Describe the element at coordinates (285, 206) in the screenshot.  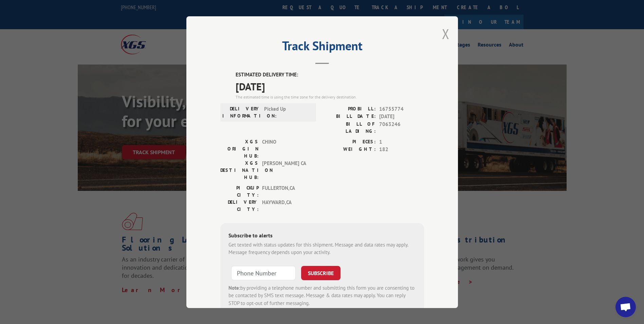
I see `span: HAYWARD , CA` at that location.